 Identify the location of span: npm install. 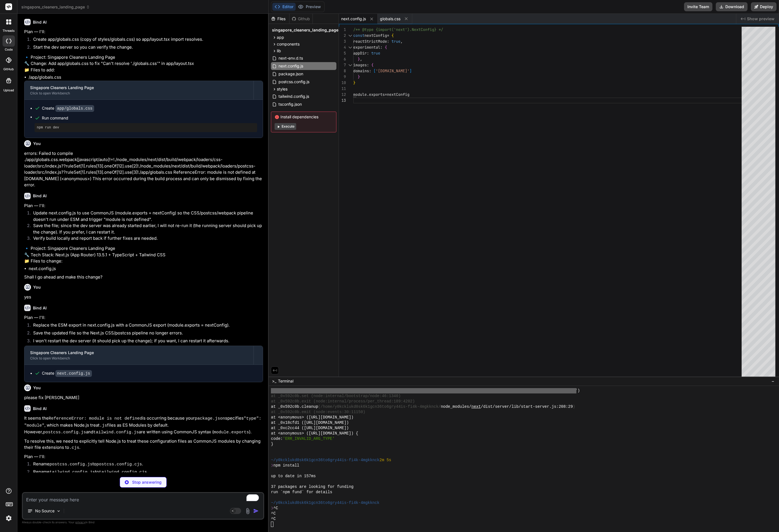
(287, 465).